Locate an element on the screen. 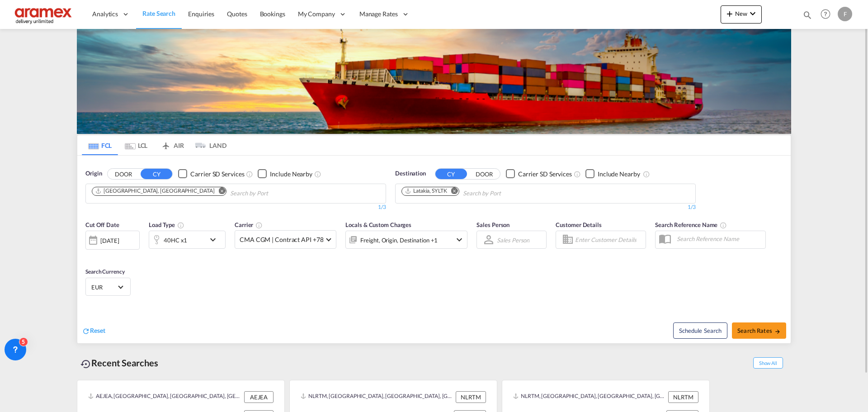  span: Destination is located at coordinates (410, 174).